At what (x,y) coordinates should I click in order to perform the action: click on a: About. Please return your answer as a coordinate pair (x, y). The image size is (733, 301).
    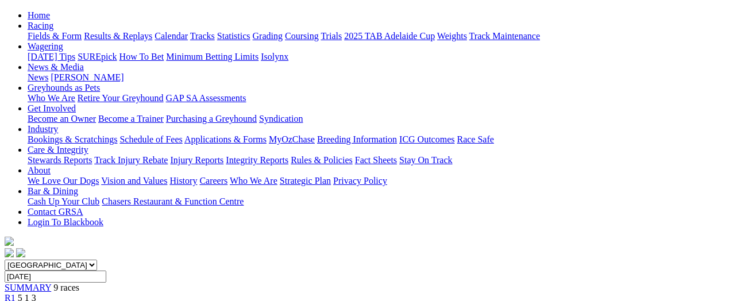
    Looking at the image, I should click on (39, 170).